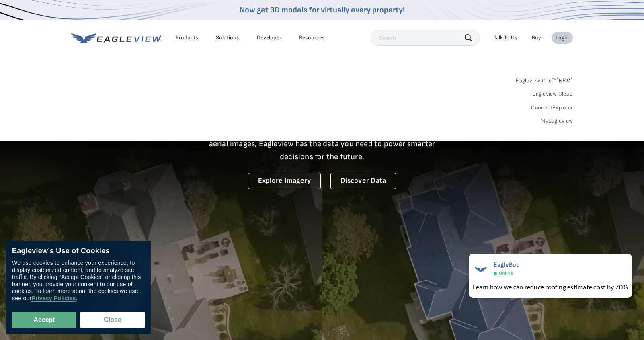 The height and width of the screenshot is (340, 644). I want to click on div: Learn how we can reduce roofing estimate cost by 70%, so click(550, 287).